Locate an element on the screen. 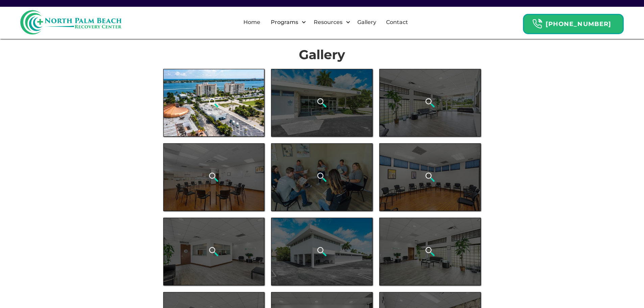  a: Home is located at coordinates (252, 22).